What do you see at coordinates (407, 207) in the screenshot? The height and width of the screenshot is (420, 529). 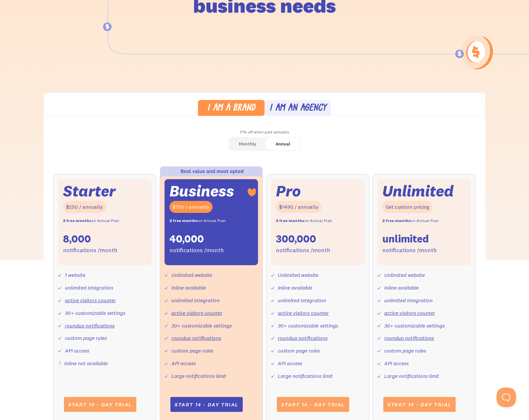 I see `div: Get custom pricing` at bounding box center [407, 207].